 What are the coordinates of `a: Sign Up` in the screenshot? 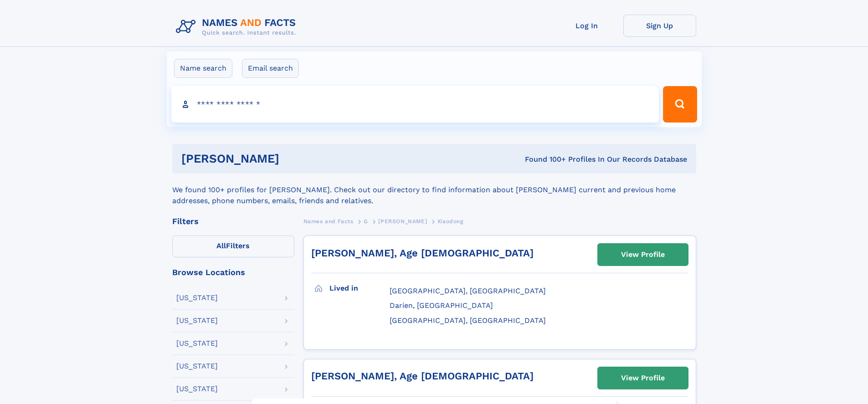 It's located at (660, 25).